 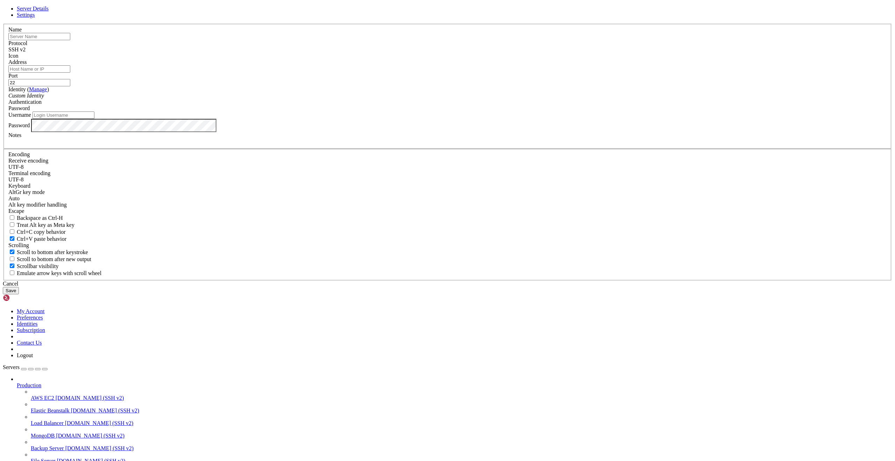 I want to click on span: Emulate arrow keys with scroll wheel, so click(x=59, y=273).